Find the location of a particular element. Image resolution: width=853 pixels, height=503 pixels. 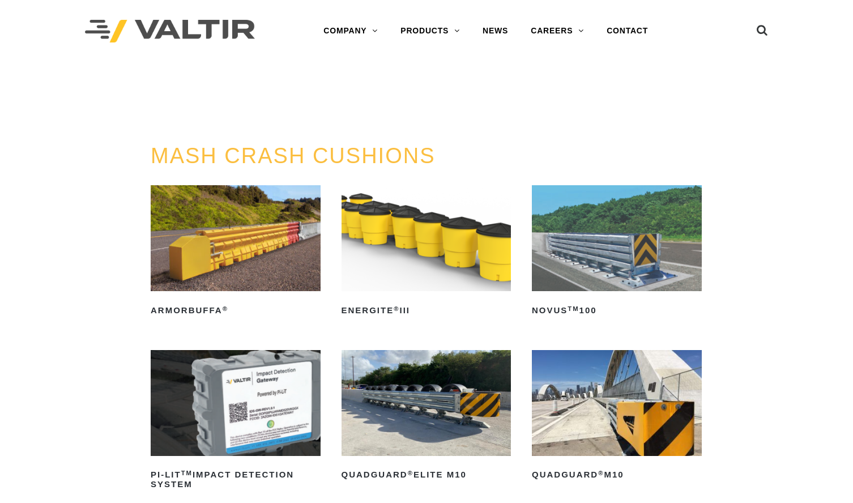

a: ENERGITE®III is located at coordinates (427, 252).